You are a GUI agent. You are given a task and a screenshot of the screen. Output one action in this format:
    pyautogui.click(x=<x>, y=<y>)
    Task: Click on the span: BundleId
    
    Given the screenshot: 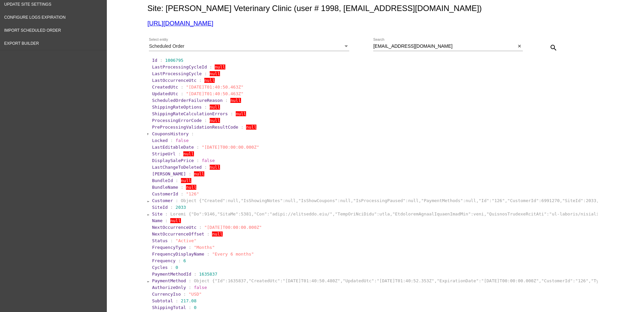 What is the action you would take?
    pyautogui.click(x=162, y=180)
    